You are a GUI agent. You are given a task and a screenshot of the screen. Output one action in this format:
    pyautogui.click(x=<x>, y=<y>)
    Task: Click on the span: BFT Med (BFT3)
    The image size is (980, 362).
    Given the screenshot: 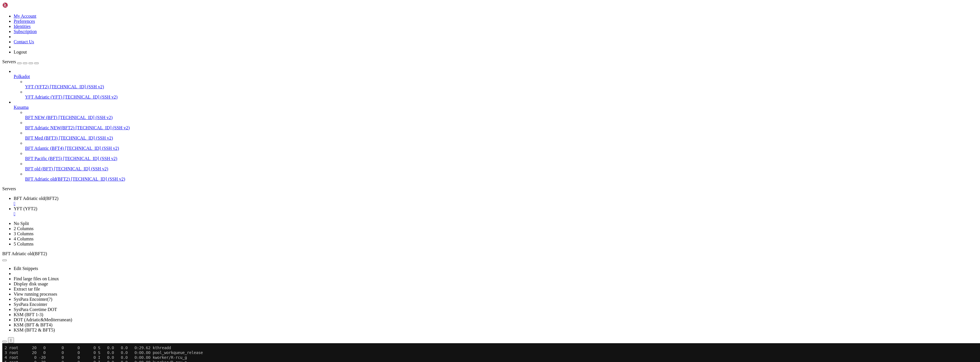 What is the action you would take?
    pyautogui.click(x=41, y=138)
    